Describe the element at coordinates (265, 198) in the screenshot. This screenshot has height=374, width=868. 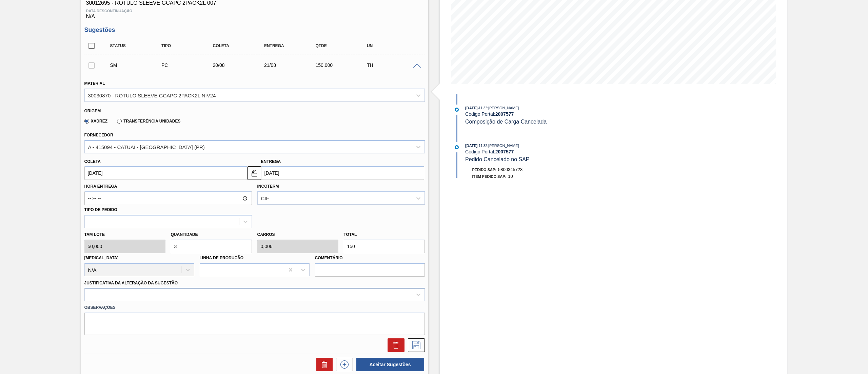
I see `div: CIF` at that location.